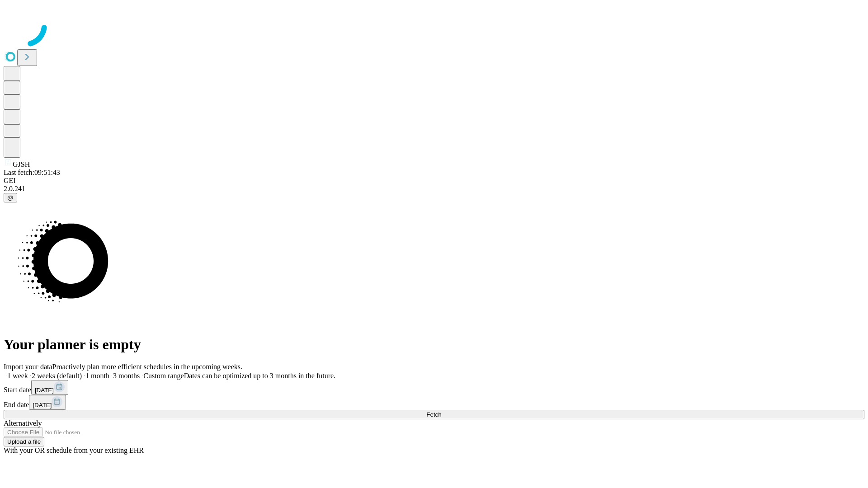  Describe the element at coordinates (32, 172) in the screenshot. I see `span: Last fetch: 09:51:43` at that location.